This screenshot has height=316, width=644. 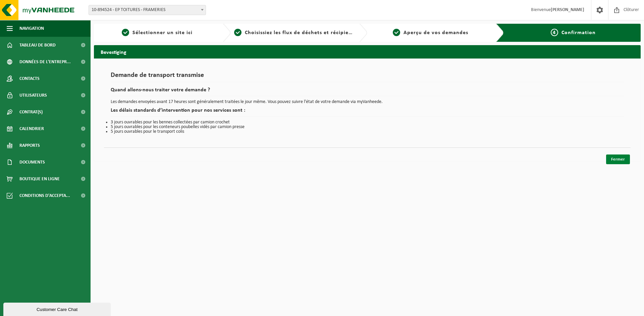 I want to click on span: Choisissiez les flux de déchets et récipients, so click(x=300, y=33).